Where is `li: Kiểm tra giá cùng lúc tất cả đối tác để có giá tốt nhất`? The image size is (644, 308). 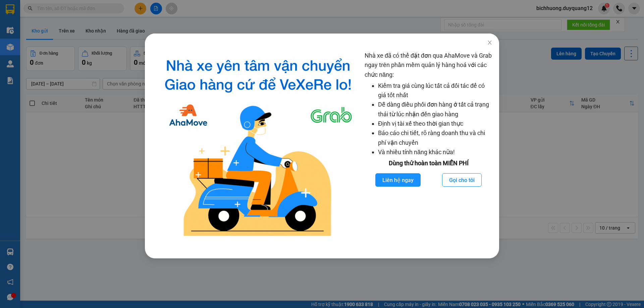
li: Kiểm tra giá cùng lúc tất cả đối tác để có giá tốt nhất is located at coordinates (435, 90).